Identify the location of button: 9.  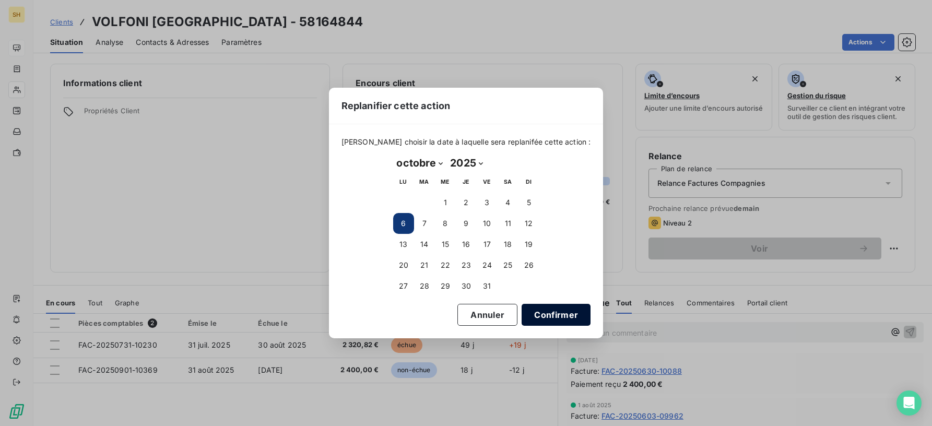
(466, 223).